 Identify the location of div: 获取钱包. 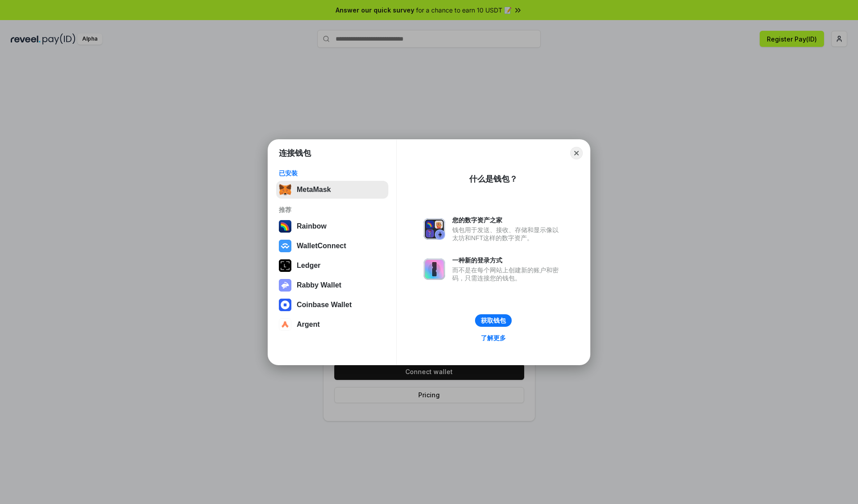
(493, 321).